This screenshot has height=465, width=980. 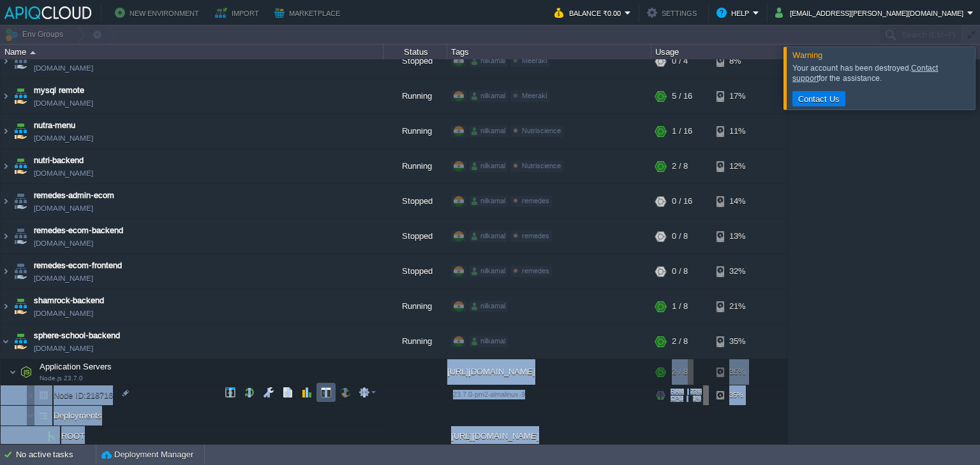 What do you see at coordinates (881, 73) in the screenshot?
I see `div: Your account has been destroyed. for the assistance.` at bounding box center [881, 73].